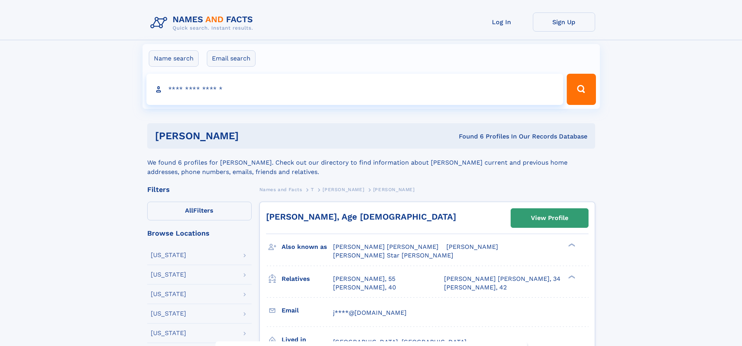 The image size is (742, 346). What do you see at coordinates (174, 58) in the screenshot?
I see `label: Name search` at bounding box center [174, 58].